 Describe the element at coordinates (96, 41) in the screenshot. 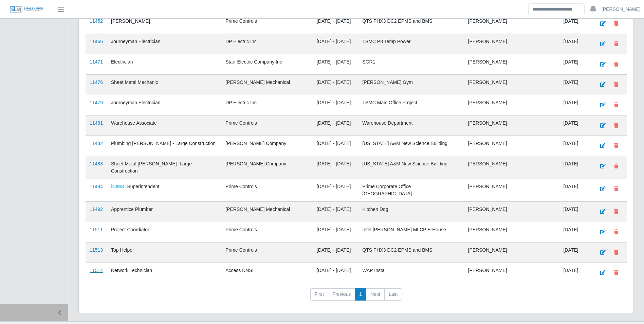

I see `a: 11466` at that location.